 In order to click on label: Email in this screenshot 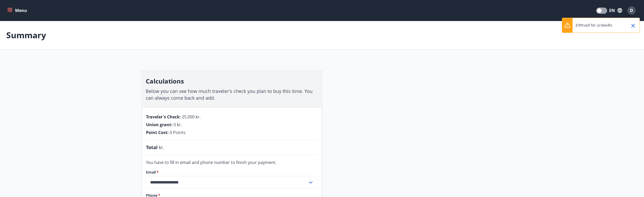, I will do `click(232, 172)`.